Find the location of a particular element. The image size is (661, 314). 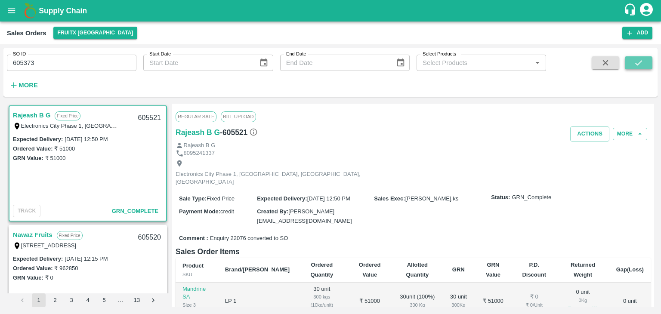

button: Open is located at coordinates (537, 63).